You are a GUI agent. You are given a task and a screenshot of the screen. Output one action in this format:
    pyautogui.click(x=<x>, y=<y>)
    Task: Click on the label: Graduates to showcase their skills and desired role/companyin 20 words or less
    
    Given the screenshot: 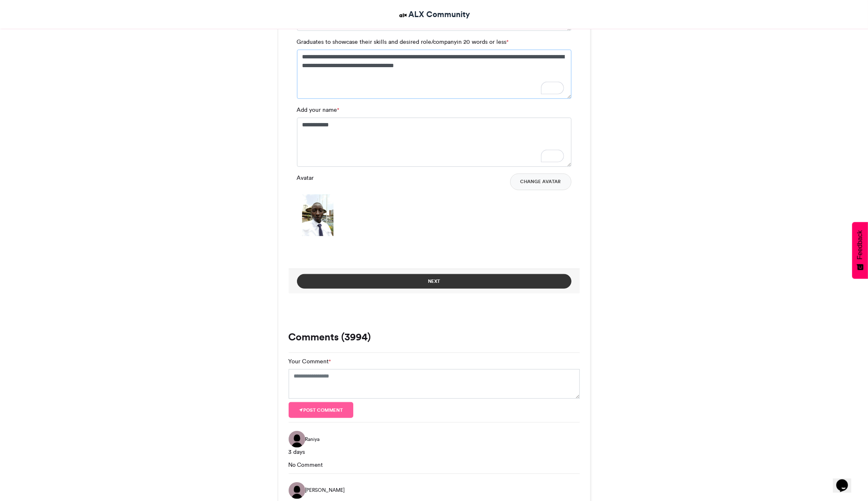 What is the action you would take?
    pyautogui.click(x=403, y=42)
    